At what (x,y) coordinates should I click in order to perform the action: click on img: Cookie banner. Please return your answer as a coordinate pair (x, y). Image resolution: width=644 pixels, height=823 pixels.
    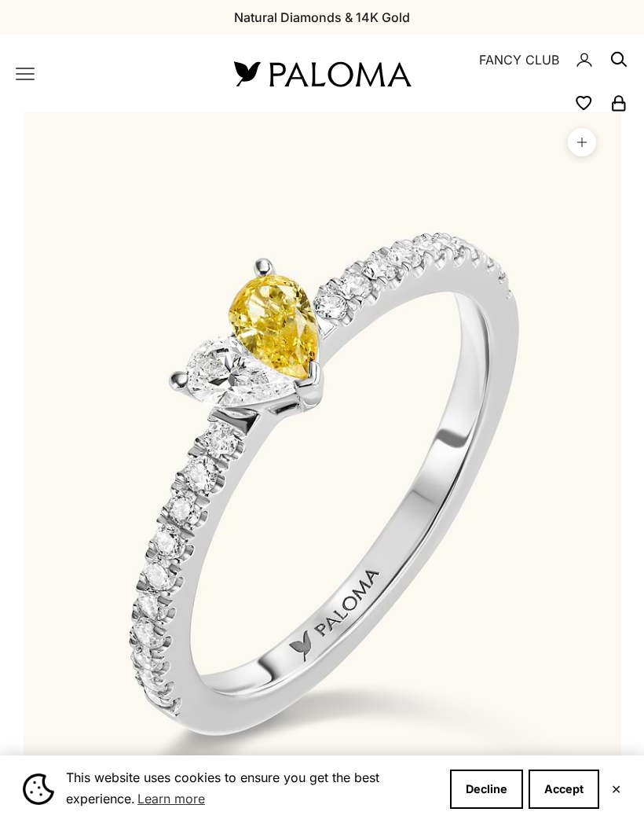
    Looking at the image, I should click on (39, 789).